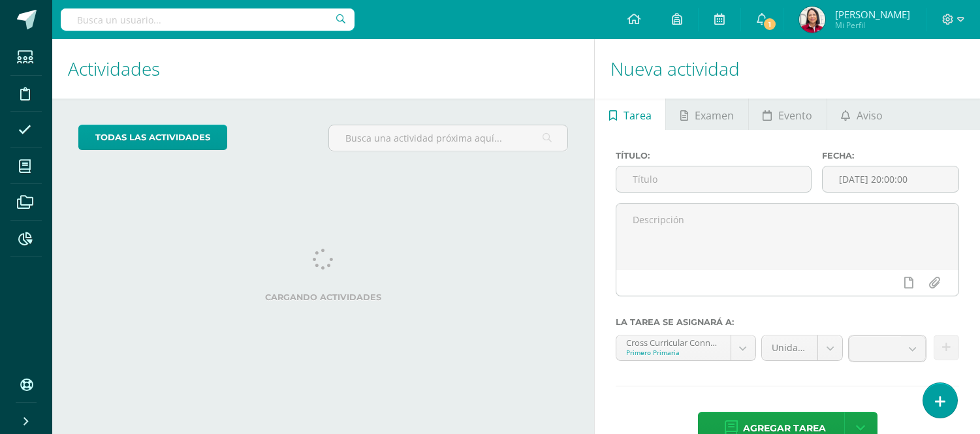  I want to click on a: Evento, so click(787, 114).